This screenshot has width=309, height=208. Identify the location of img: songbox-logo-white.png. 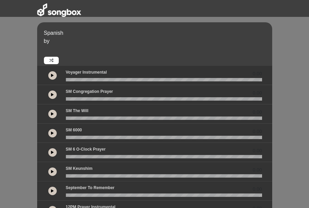
(59, 10).